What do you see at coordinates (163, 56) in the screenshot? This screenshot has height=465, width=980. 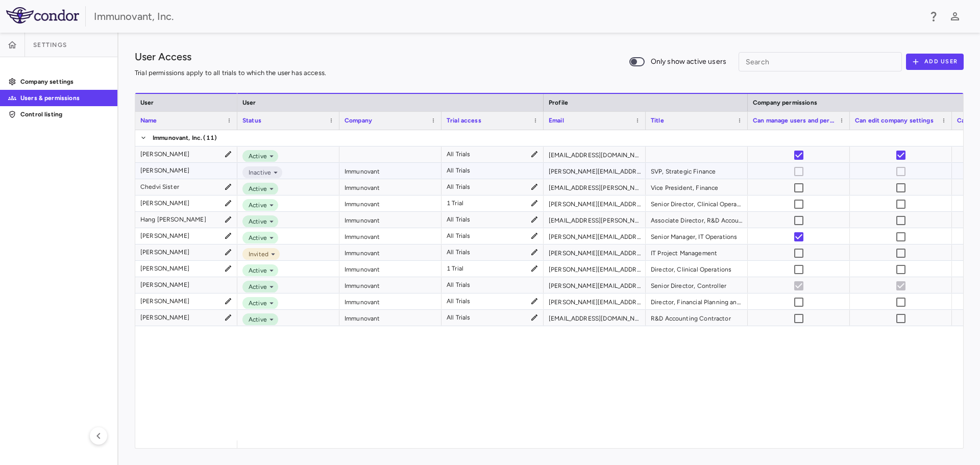 I see `h1: User Access` at bounding box center [163, 56].